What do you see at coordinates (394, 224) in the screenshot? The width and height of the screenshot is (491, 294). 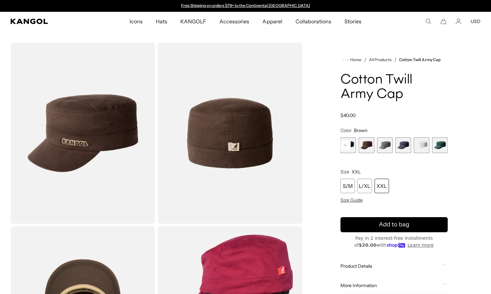 I see `span: Add to bag` at bounding box center [394, 224].